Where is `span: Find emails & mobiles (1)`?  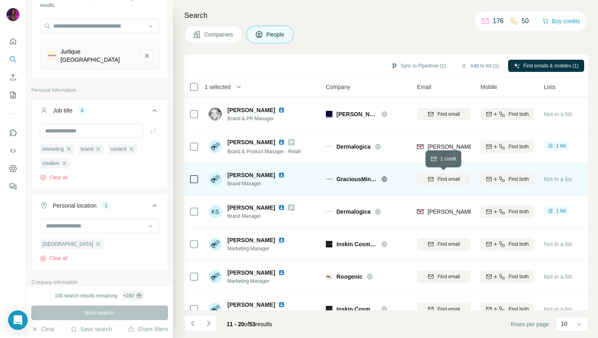 span: Find emails & mobiles (1) is located at coordinates (551, 66).